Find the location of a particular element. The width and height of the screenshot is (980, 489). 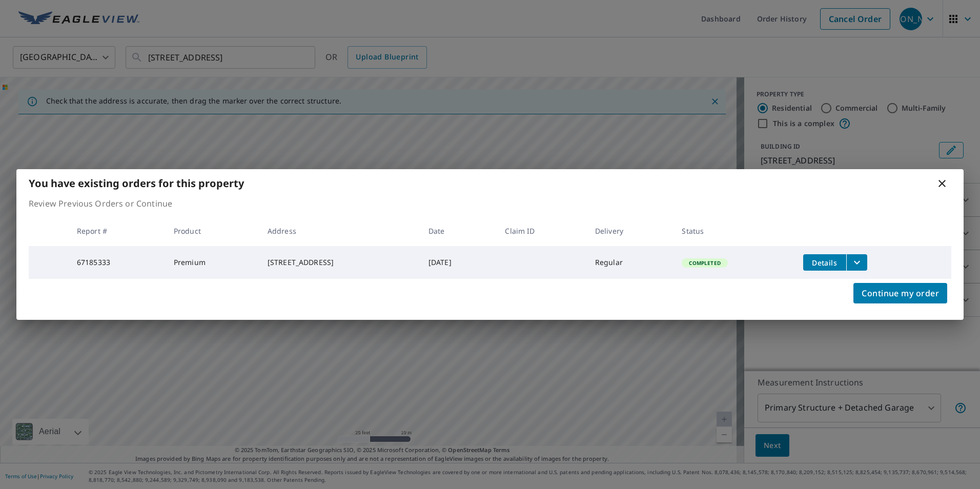

td: Premium is located at coordinates (212, 262).